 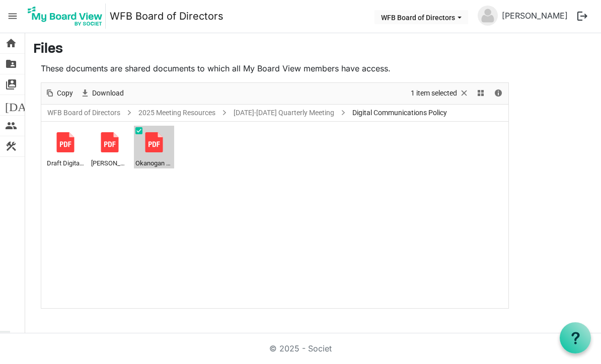 What do you see at coordinates (65, 148) in the screenshot?
I see `li: Draft Digital Communications Policy - WFB-CFB 6-2025.pdf` at bounding box center [65, 148].